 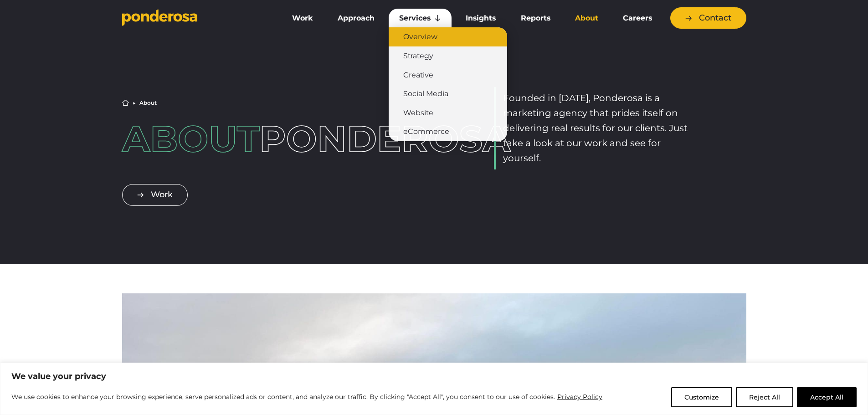 What do you see at coordinates (195, 18) in the screenshot?
I see `a: Go to homepage` at bounding box center [195, 18].